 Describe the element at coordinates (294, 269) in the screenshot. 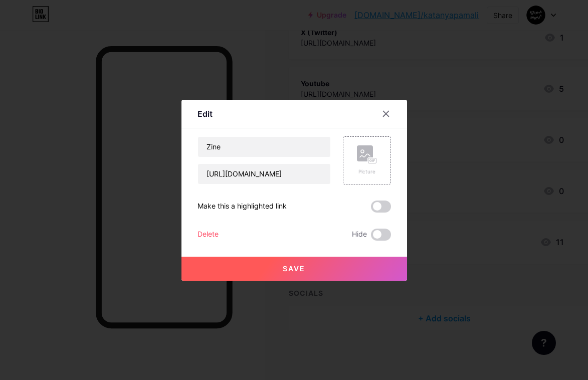

I see `button: Save` at that location.